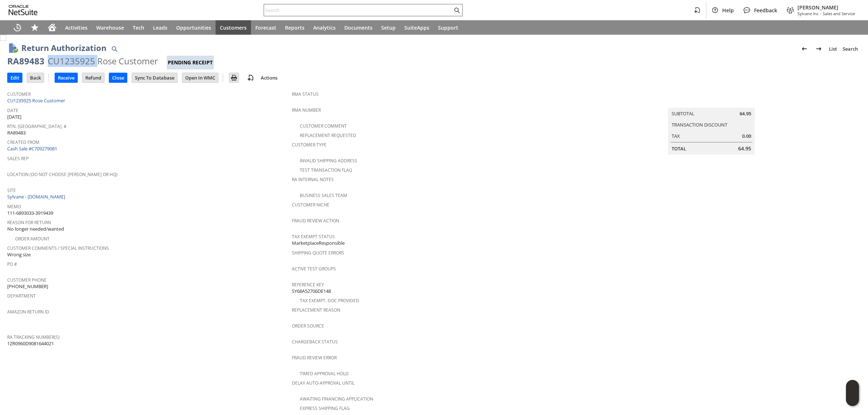  What do you see at coordinates (139, 27) in the screenshot?
I see `a: Tech` at bounding box center [139, 27].